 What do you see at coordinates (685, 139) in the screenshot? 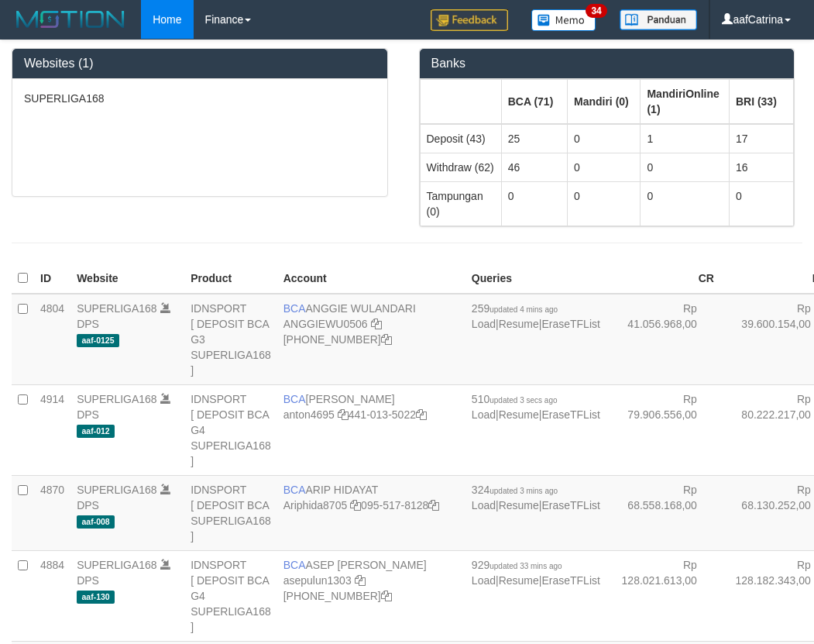
I see `td: 1` at bounding box center [685, 139].